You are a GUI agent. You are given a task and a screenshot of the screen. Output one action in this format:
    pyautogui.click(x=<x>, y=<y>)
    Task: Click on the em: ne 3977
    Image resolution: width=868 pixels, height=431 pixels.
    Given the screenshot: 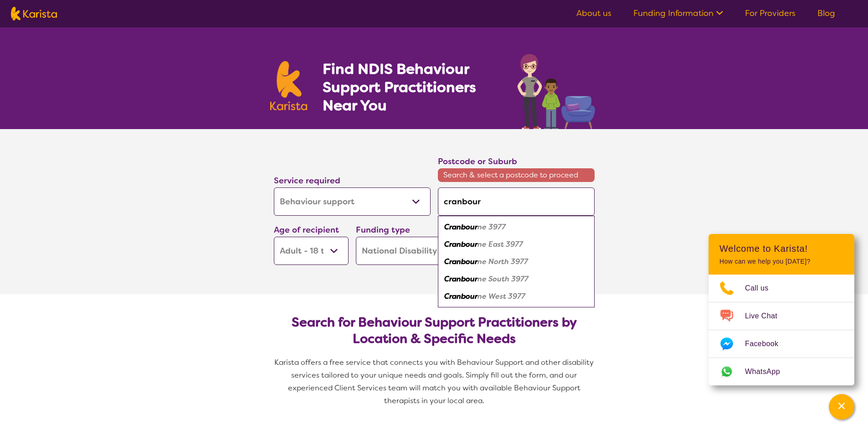 What is the action you would take?
    pyautogui.click(x=492, y=227)
    